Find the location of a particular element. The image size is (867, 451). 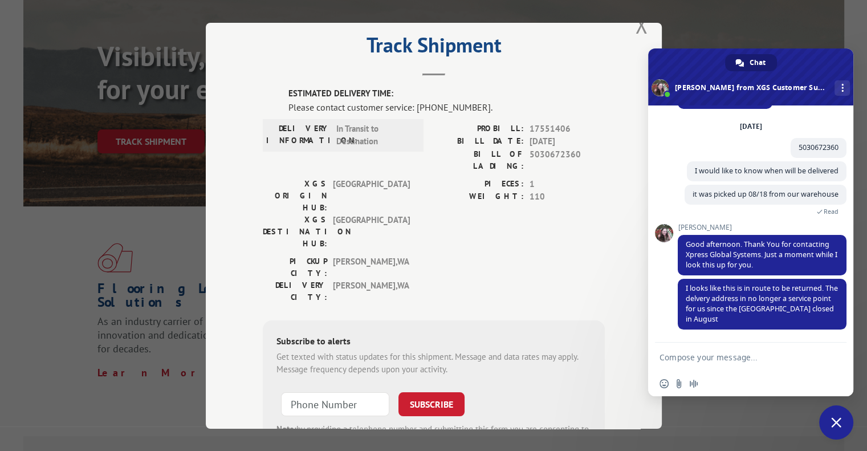

button: SUBSCRIBE is located at coordinates (432, 404).